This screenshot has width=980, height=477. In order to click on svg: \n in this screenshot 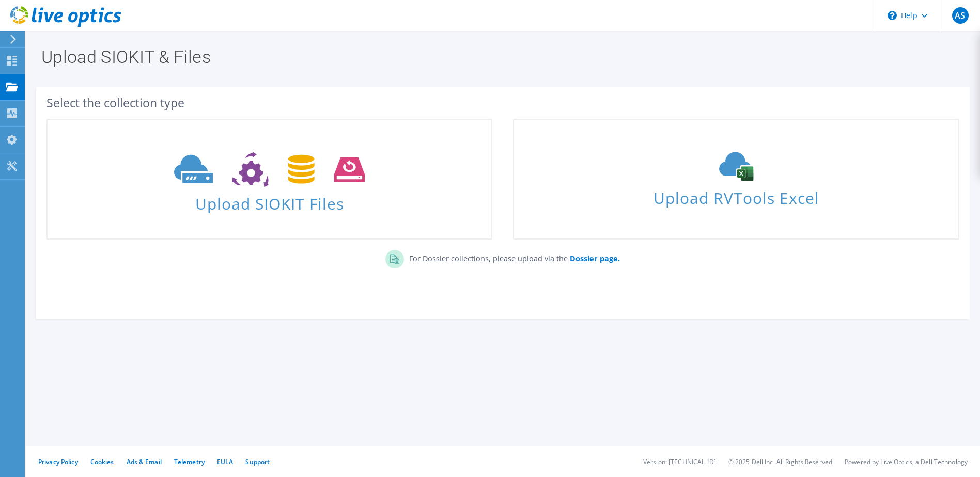, I will do `click(892, 16)`.